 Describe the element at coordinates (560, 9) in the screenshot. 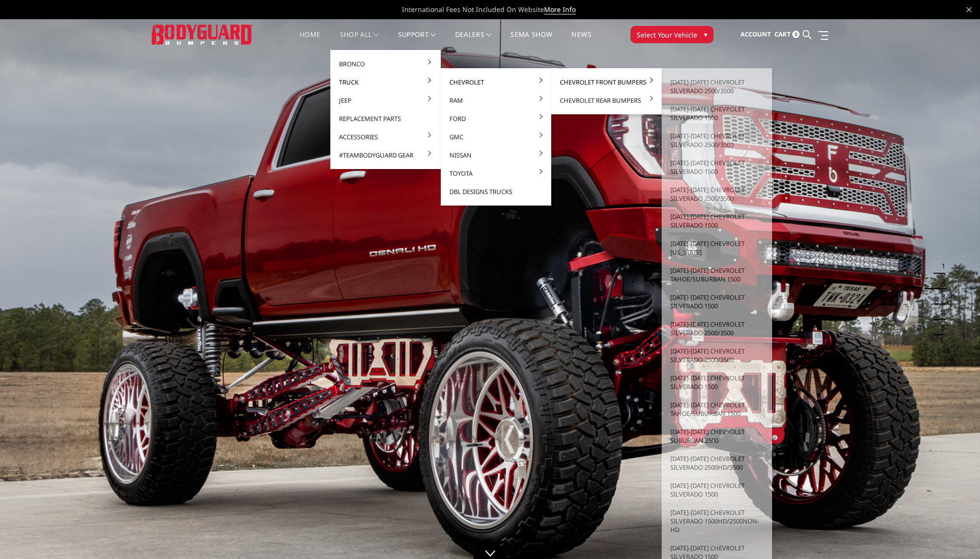

I see `a: More Info` at that location.